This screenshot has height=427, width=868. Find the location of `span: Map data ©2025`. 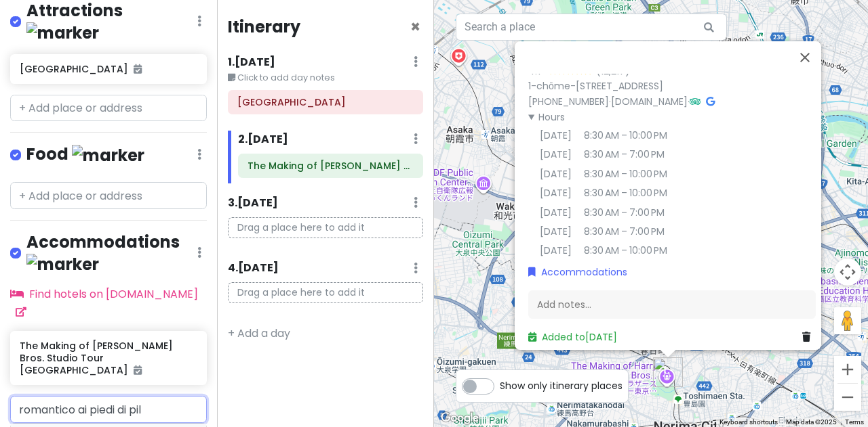

span: Map data ©2025 is located at coordinates (811, 422).